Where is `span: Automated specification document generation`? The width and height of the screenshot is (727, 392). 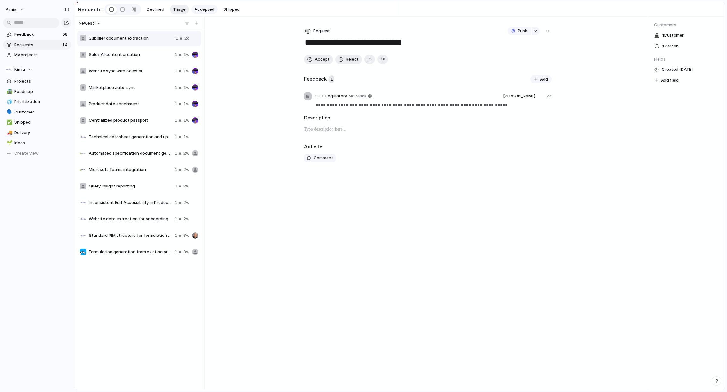
span: Automated specification document generation is located at coordinates (131, 153).